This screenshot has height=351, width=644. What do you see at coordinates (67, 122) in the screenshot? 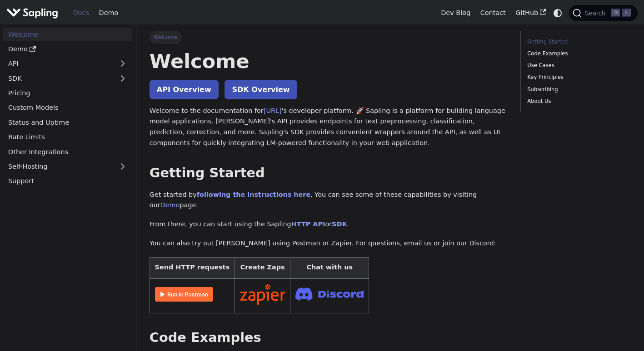
I see `a: Status and Uptime` at bounding box center [67, 122].